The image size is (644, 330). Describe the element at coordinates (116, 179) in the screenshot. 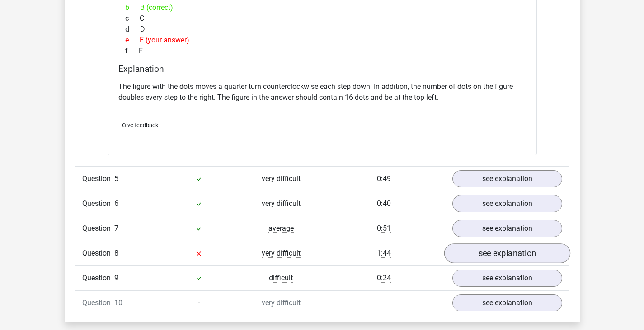

I see `span: 5` at that location.